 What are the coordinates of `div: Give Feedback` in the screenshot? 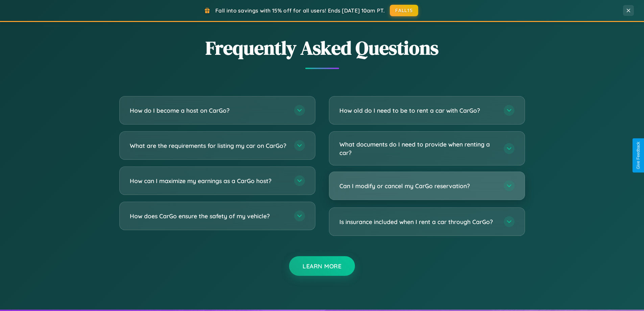 It's located at (638, 155).